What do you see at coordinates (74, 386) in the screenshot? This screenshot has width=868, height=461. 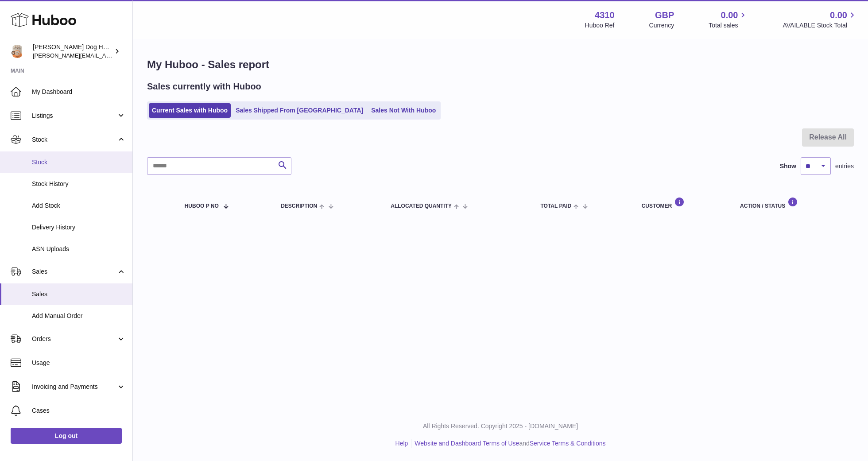 I see `span: Invoicing and Payments` at bounding box center [74, 386].